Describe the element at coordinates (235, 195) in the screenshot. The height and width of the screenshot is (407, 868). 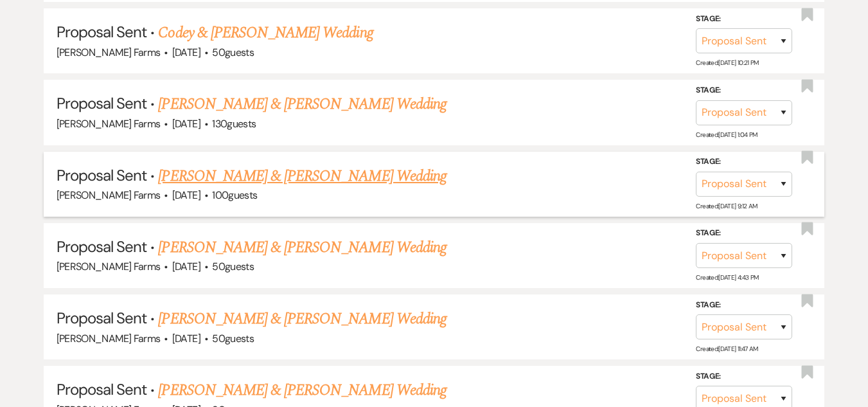
I see `span: 100 guests` at that location.